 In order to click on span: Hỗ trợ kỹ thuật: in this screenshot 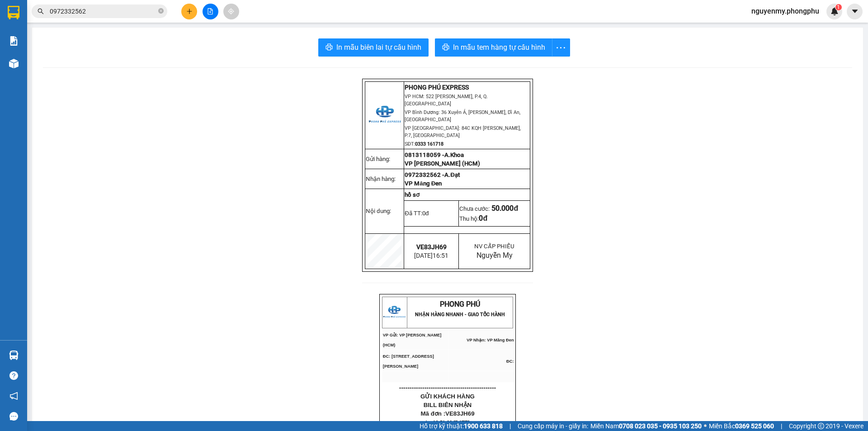, I will do `click(461, 426)`.